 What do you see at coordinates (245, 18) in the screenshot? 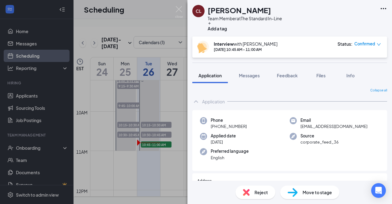
I see `div: Team Member at The Standard In-Line` at bounding box center [245, 18].